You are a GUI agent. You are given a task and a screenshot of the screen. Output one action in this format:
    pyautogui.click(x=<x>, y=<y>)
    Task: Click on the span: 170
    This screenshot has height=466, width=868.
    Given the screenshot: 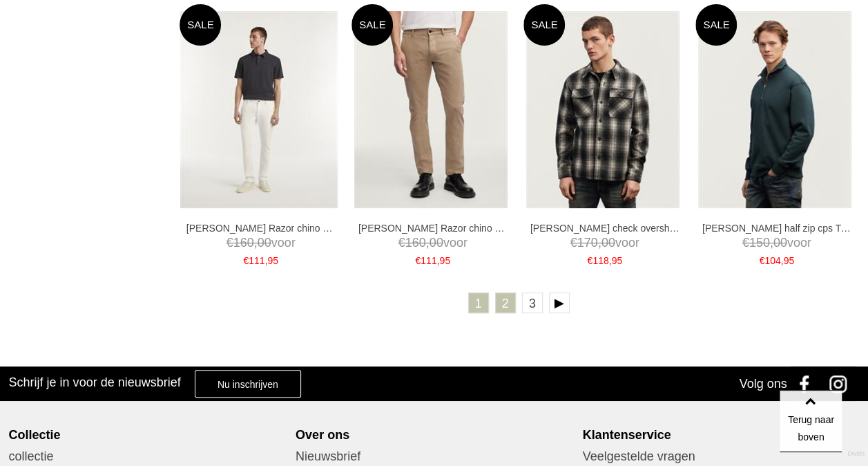 What is the action you would take?
    pyautogui.click(x=587, y=243)
    